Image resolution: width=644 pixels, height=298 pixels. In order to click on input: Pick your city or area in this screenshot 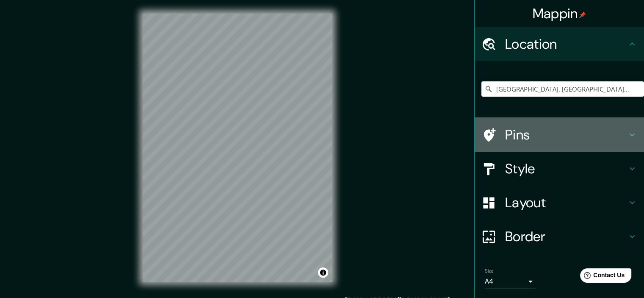, I will do `click(563, 89)`.